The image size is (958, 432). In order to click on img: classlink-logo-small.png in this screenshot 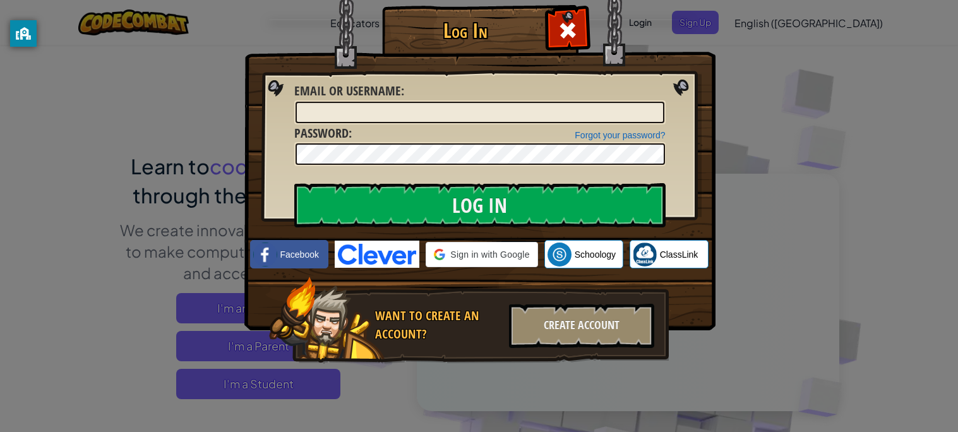, I will do `click(645, 255)`.